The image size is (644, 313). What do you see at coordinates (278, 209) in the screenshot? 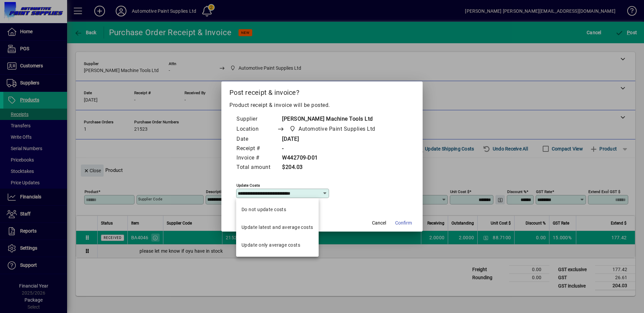
I see `mat-option: Do not update costs` at bounding box center [278, 209].